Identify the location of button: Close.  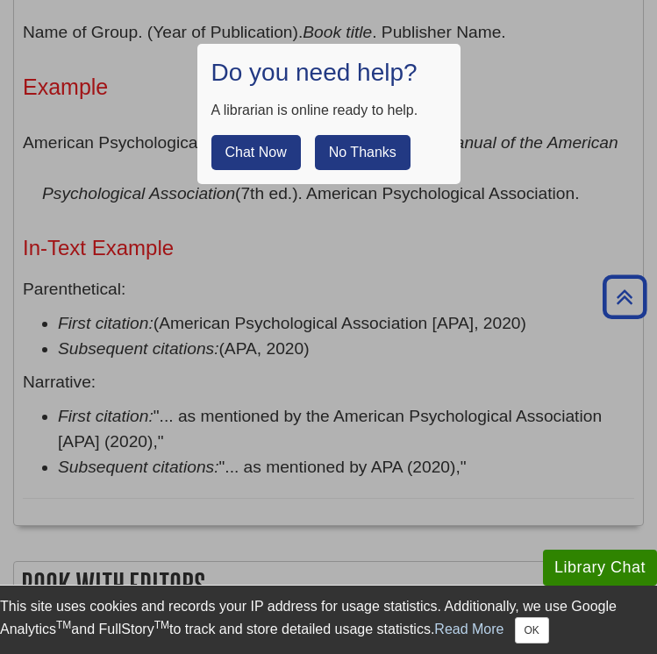
(531, 630).